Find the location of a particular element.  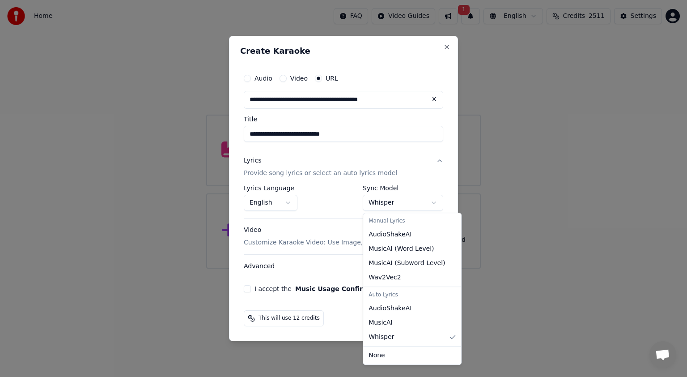

span: MusicAI is located at coordinates (381, 323).